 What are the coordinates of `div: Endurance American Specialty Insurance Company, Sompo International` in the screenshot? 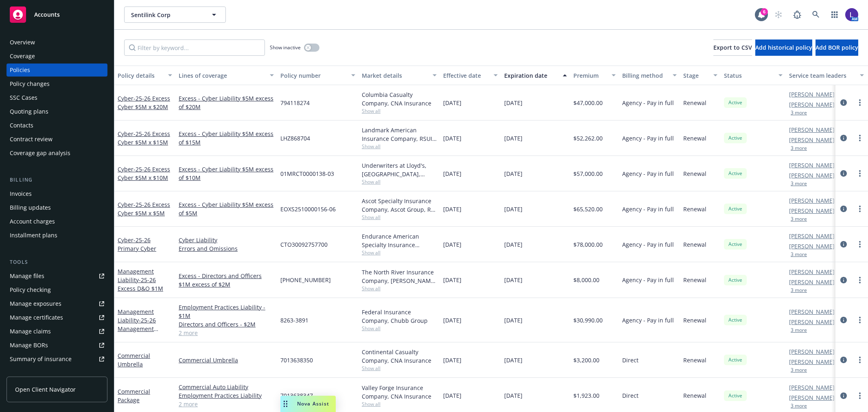 It's located at (399, 241).